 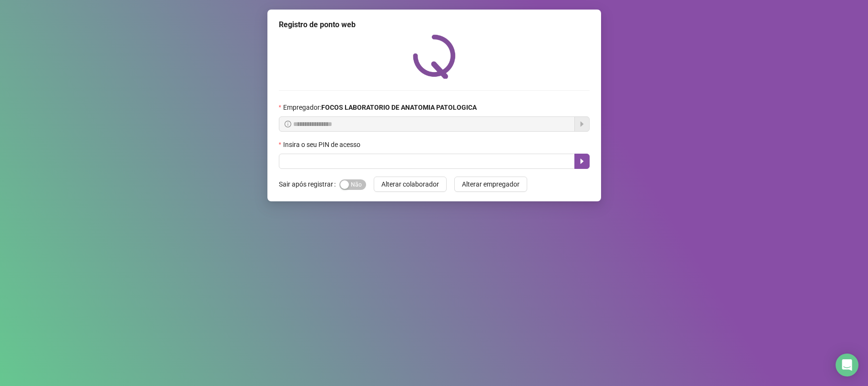 I want to click on button: Alterar colaborador, so click(x=410, y=184).